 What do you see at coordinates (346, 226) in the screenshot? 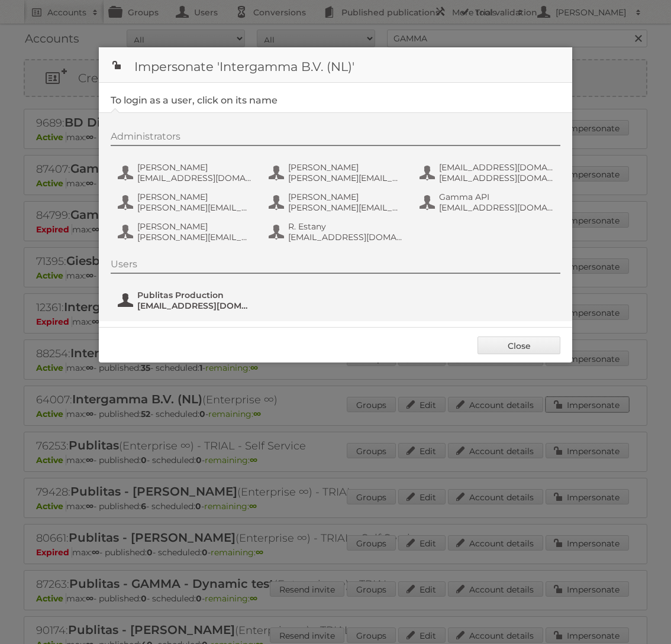
I see `span: R. Estany` at bounding box center [346, 226].